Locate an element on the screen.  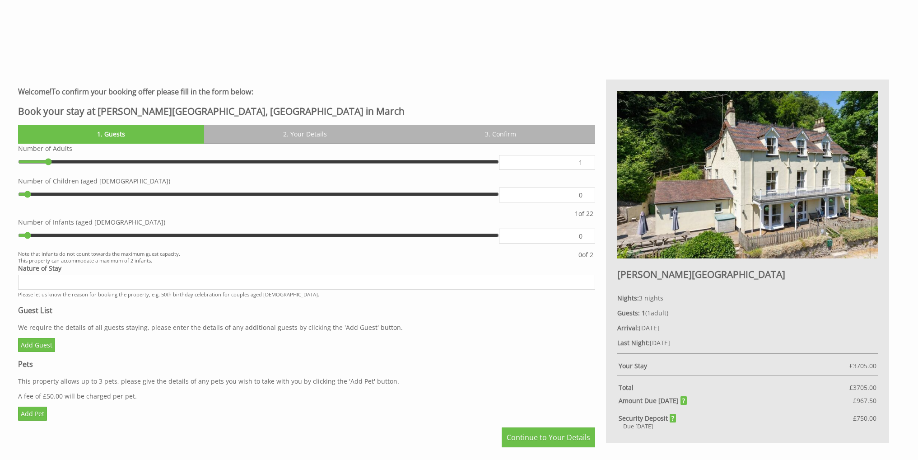
a: Add Pet is located at coordinates (33, 413).